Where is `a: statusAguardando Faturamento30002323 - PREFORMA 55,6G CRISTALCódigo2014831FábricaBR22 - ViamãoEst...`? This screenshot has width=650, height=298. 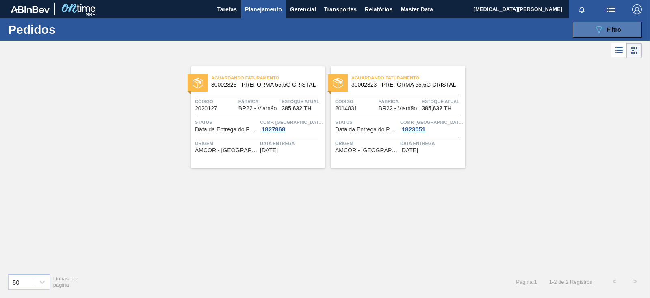 a: statusAguardando Faturamento30002323 - PREFORMA 55,6G CRISTALCódigo2014831FábricaBR22 - ViamãoEst... is located at coordinates (395, 117).